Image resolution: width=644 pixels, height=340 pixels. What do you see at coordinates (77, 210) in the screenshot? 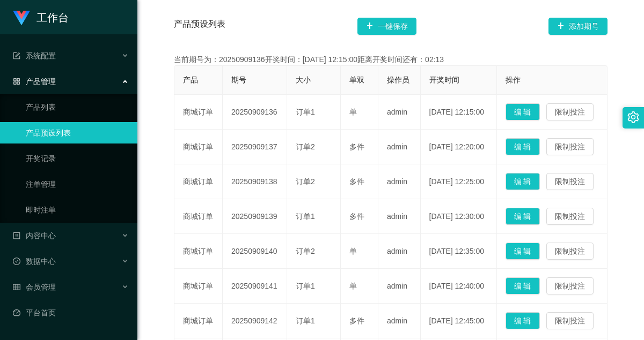
I see `a: 即时注单` at bounding box center [77, 210].